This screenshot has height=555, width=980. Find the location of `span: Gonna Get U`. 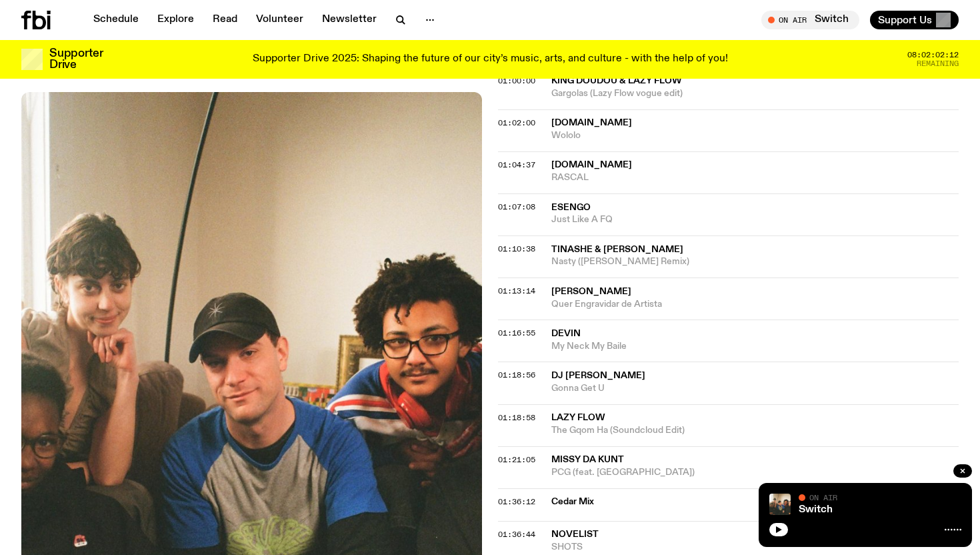

span: Gonna Get U is located at coordinates (755, 388).